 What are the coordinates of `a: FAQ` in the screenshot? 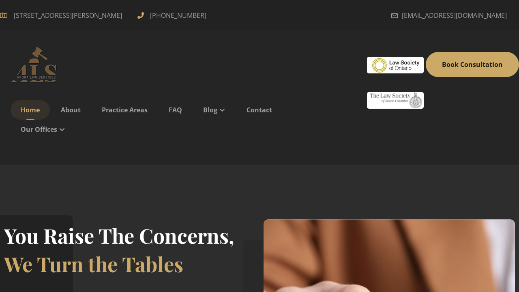 It's located at (175, 110).